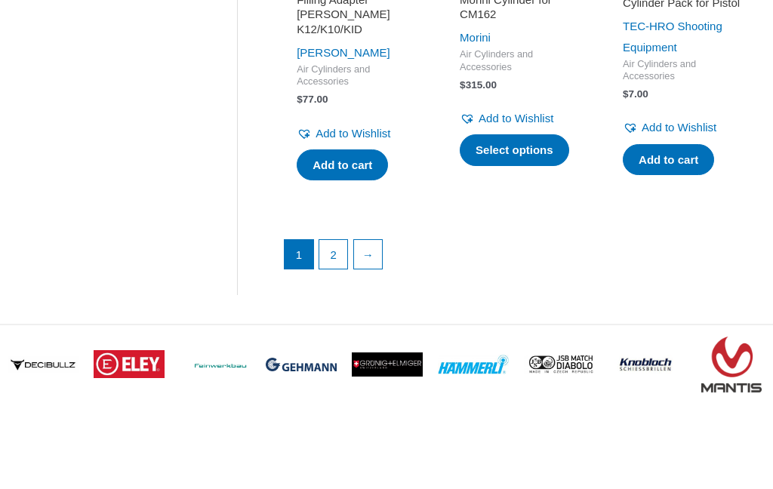  I want to click on img: brand logo, so click(129, 364).